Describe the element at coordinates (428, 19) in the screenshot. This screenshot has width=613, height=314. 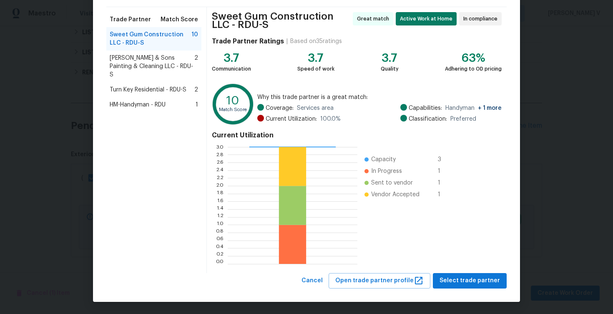
I see `span: Active Work at Home` at that location.